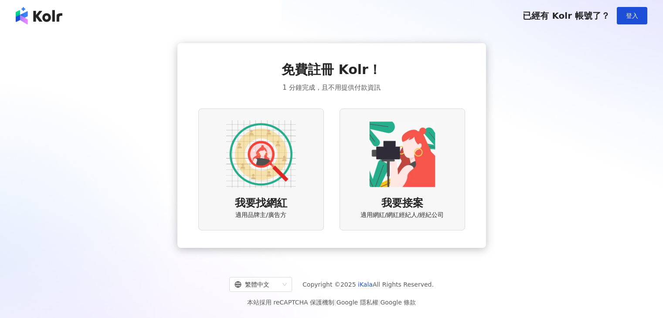 The height and width of the screenshot is (318, 663). I want to click on a: Google 隱私權, so click(358, 303).